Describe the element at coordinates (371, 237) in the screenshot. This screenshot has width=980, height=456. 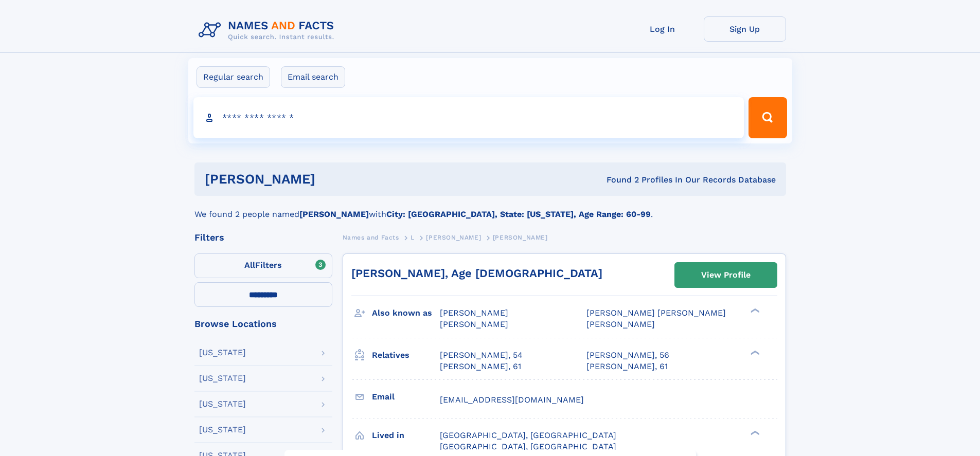
I see `a: Names and Facts` at that location.